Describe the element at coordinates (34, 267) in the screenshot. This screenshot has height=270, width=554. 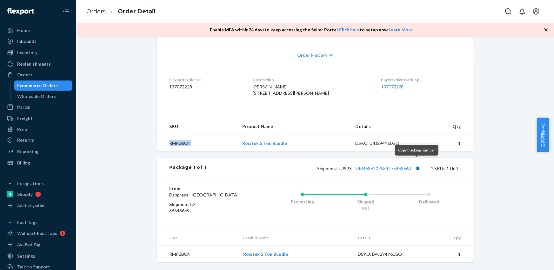
I see `div: Talk to Support` at that location.